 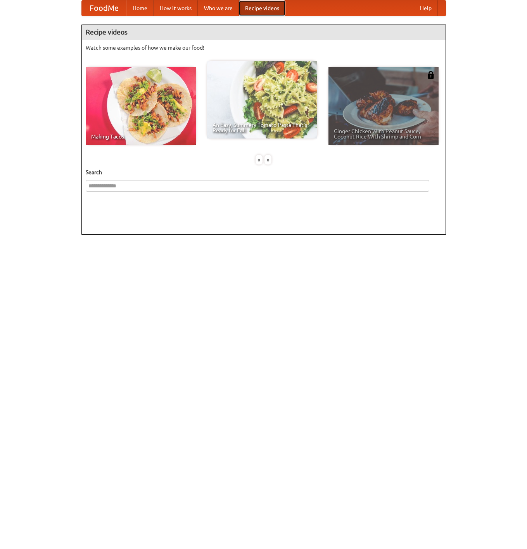 I want to click on a: An Easy, Summery Tomato Pasta That's Ready for Fall, so click(x=262, y=100).